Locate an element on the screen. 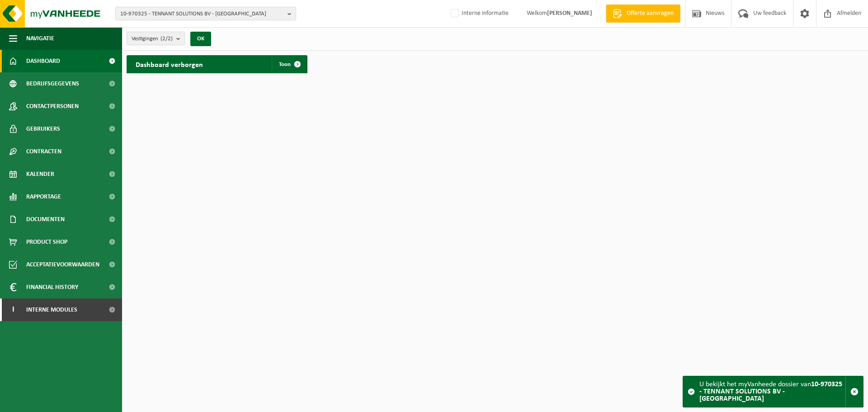 The image size is (868, 412). span: Navigatie is located at coordinates (41, 38).